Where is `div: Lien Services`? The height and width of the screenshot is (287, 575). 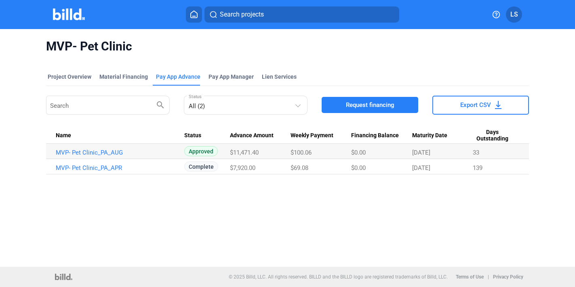 div: Lien Services is located at coordinates (279, 77).